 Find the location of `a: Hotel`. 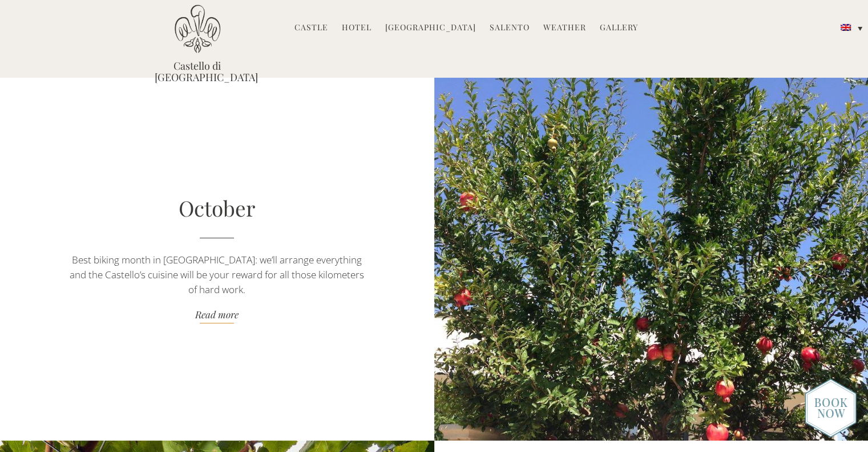

a: Hotel is located at coordinates (357, 28).